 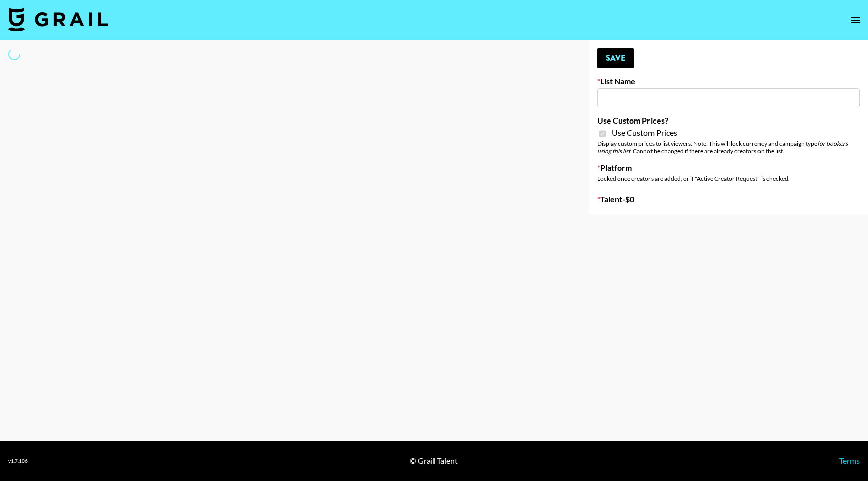 I want to click on div: Locked once creators are added, or if "Active Creator Request" is checked., so click(x=728, y=178).